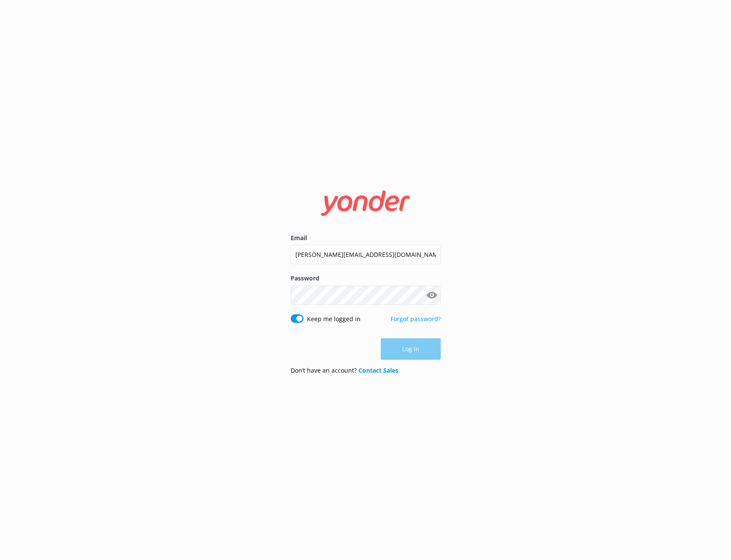 This screenshot has width=731, height=560. I want to click on p: Don’t have an account?, so click(344, 371).